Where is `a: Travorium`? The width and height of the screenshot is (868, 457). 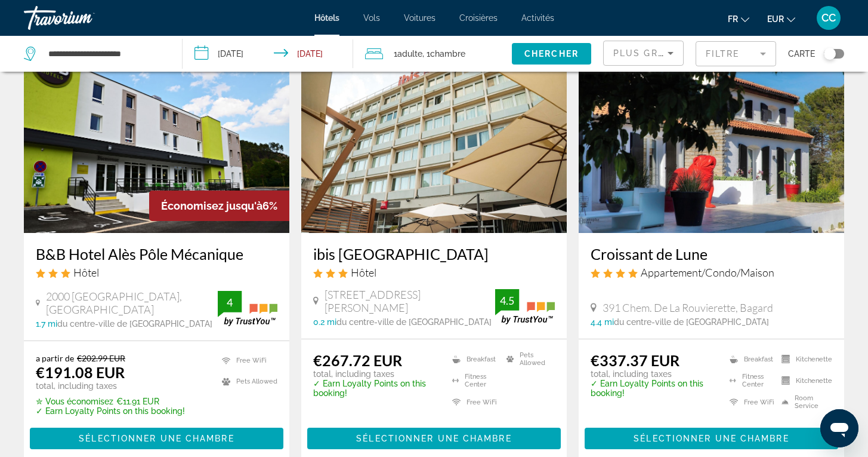 a: Travorium is located at coordinates (84, 18).